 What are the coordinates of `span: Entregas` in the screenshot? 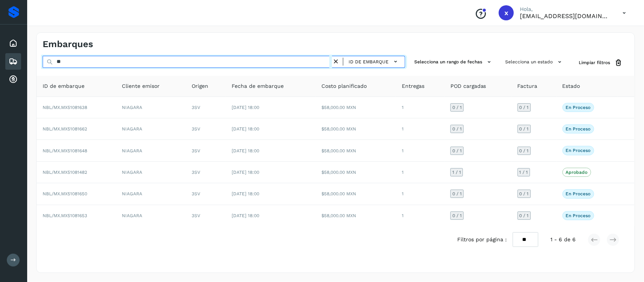 It's located at (413, 86).